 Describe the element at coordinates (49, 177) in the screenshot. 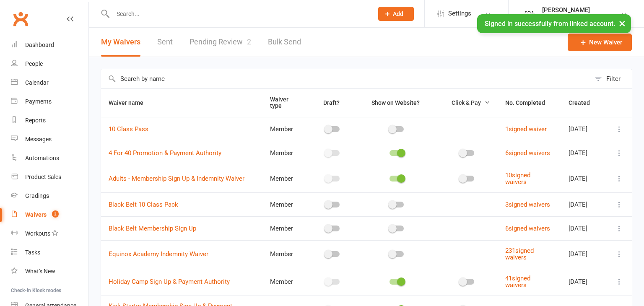

I see `a: Product Sales` at that location.